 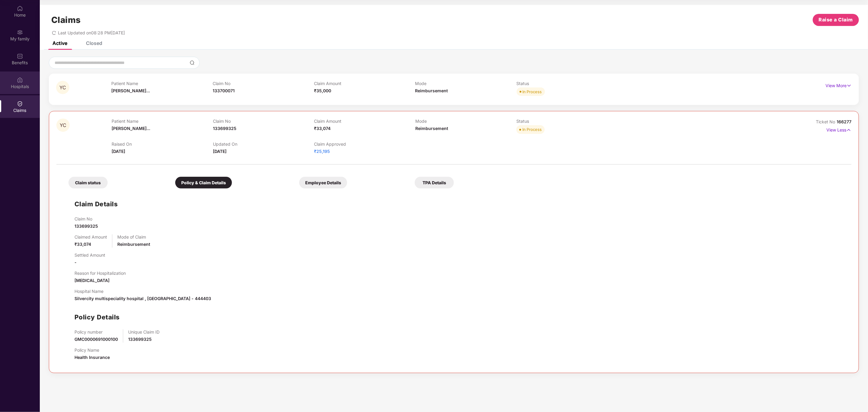 I want to click on p: Settled Amount, so click(x=90, y=255).